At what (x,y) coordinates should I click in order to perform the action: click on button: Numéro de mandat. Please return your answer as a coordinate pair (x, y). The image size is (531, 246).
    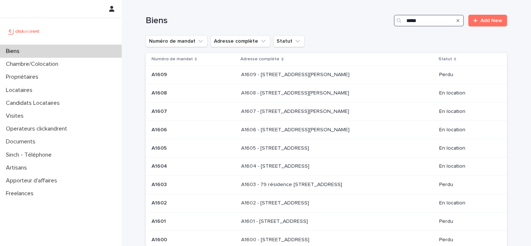
    Looking at the image, I should click on (176, 41).